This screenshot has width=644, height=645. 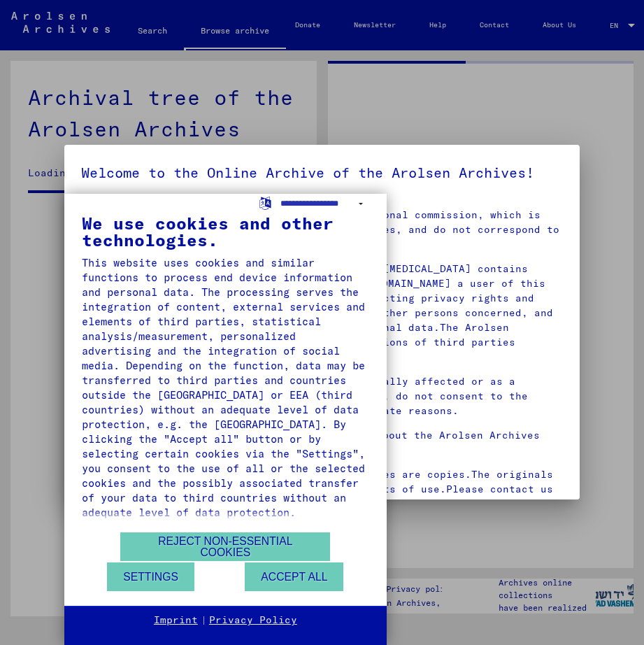 I want to click on div: This website uses cookies and similar functions to process end device information and personal da..., so click(x=225, y=387).